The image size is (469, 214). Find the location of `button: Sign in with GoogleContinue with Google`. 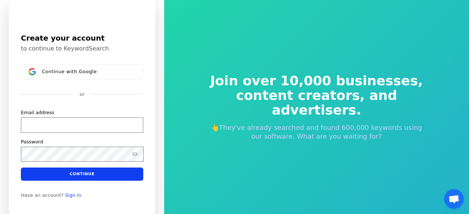

button: Sign in with GoogleContinue with Google is located at coordinates (82, 72).